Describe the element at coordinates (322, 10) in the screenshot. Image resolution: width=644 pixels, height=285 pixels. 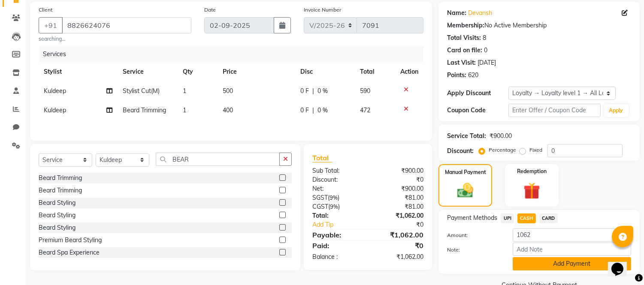
I see `label: Invoice Number` at that location.